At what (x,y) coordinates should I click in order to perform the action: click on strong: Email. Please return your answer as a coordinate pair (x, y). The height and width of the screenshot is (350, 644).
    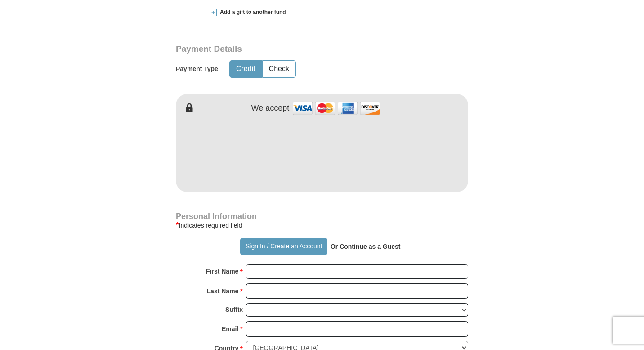
    Looking at the image, I should click on (230, 329).